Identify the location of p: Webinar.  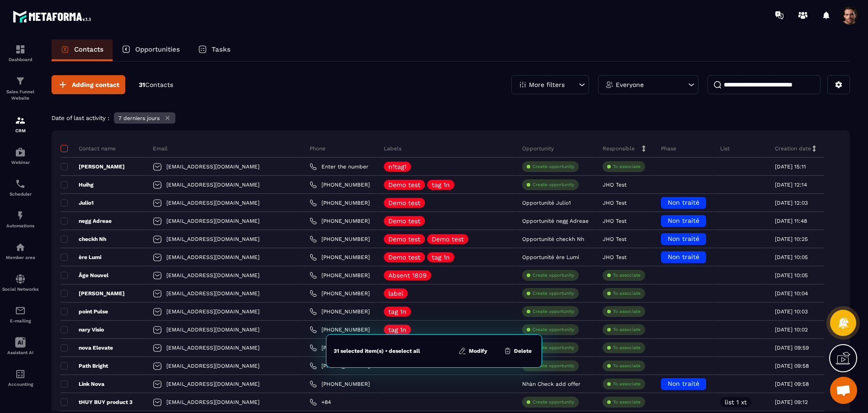
(20, 162).